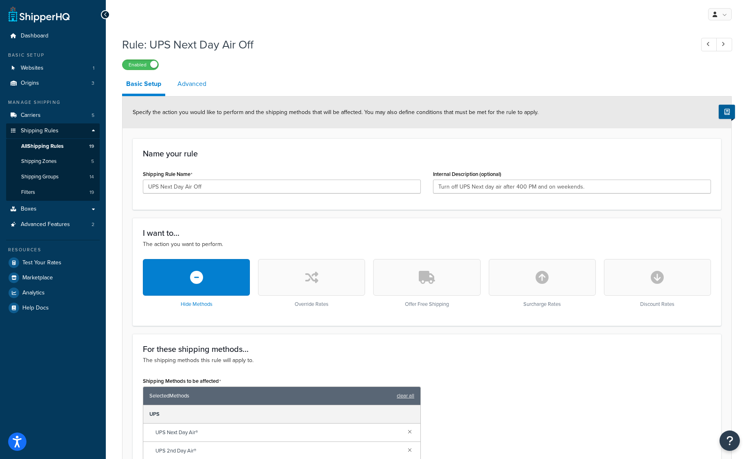  What do you see at coordinates (53, 83) in the screenshot?
I see `li: Origins` at bounding box center [53, 83].